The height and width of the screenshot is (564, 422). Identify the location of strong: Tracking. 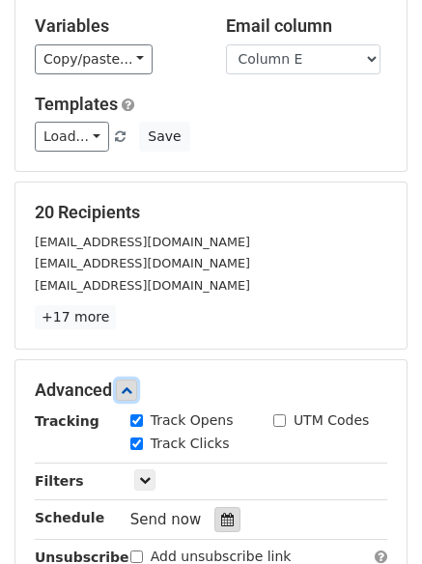
(67, 421).